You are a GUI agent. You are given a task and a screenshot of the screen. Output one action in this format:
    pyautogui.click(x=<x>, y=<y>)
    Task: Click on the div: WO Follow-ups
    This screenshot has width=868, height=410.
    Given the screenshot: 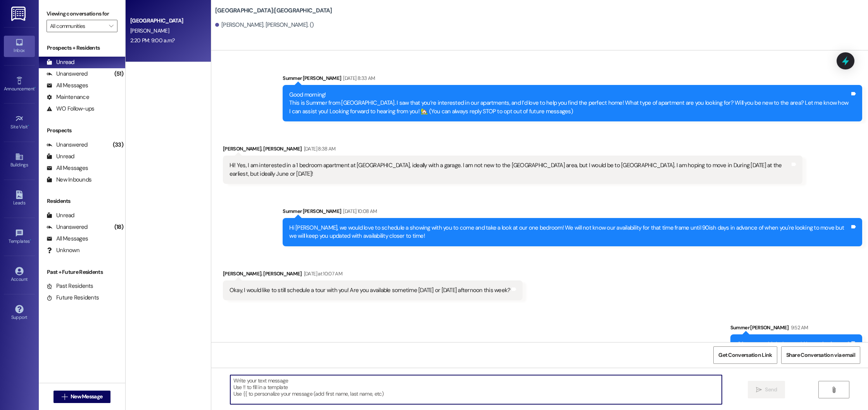 What is the action you would take?
    pyautogui.click(x=70, y=108)
    